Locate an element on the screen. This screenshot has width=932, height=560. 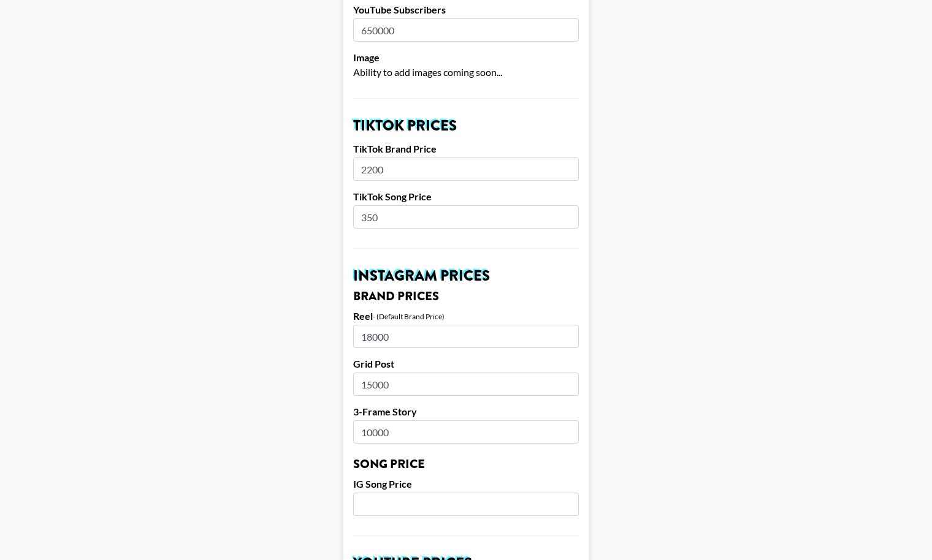
label: Reel is located at coordinates (363, 316).